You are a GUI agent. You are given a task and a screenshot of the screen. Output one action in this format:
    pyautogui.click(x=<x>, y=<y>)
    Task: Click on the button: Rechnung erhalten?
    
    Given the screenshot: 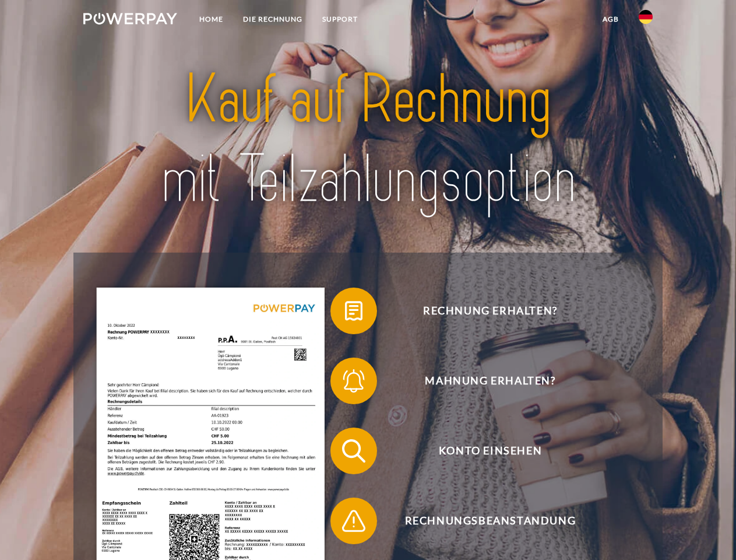 What is the action you would take?
    pyautogui.click(x=482, y=311)
    